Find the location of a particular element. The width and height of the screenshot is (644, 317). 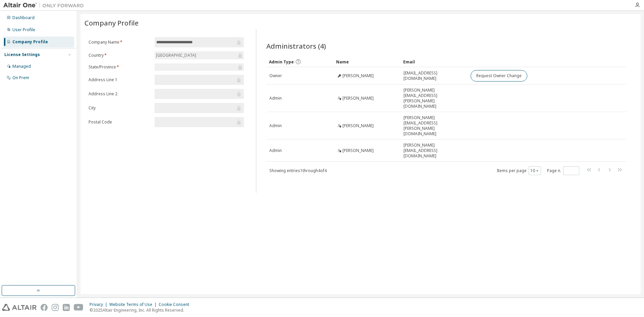

div: Managed is located at coordinates (22, 67).